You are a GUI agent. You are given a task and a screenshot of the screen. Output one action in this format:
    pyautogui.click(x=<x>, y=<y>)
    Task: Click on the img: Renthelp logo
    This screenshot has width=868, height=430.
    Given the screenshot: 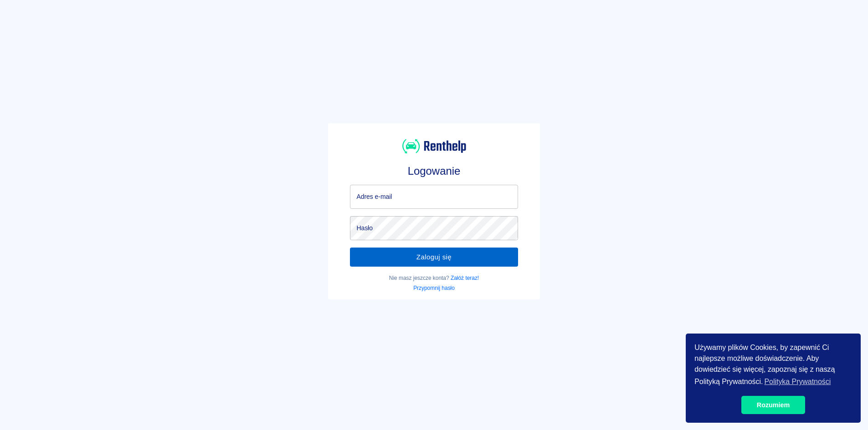 What is the action you would take?
    pyautogui.click(x=434, y=146)
    